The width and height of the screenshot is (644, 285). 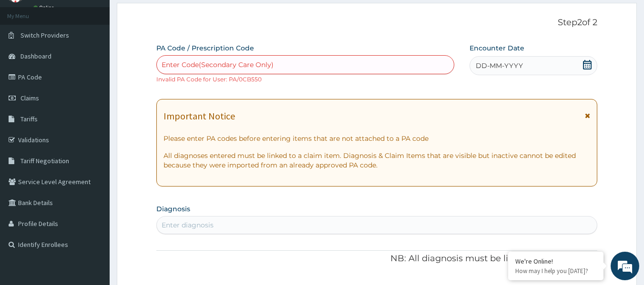 I want to click on p: Step 2 of 2, so click(x=377, y=23).